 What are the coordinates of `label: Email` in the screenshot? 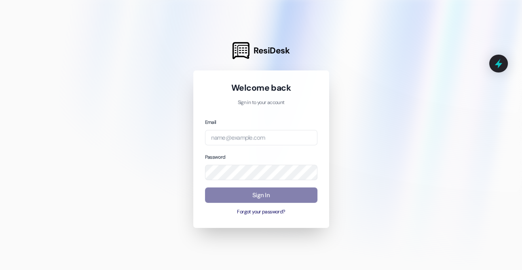 It's located at (211, 122).